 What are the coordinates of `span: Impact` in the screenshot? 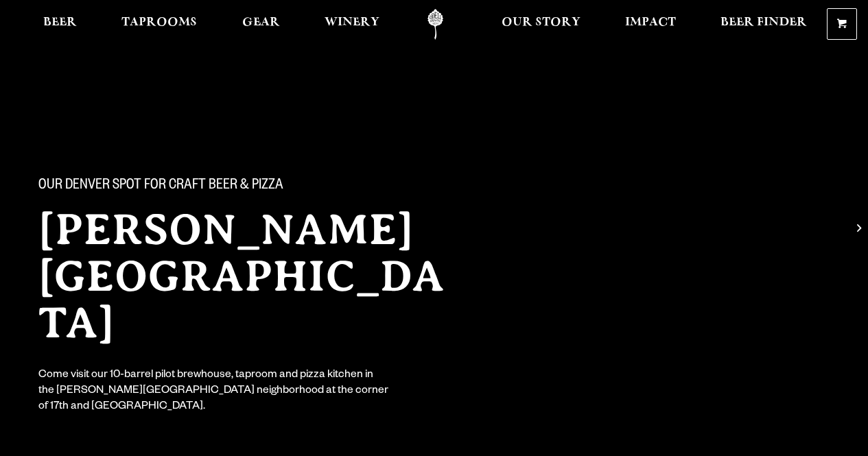 It's located at (650, 23).